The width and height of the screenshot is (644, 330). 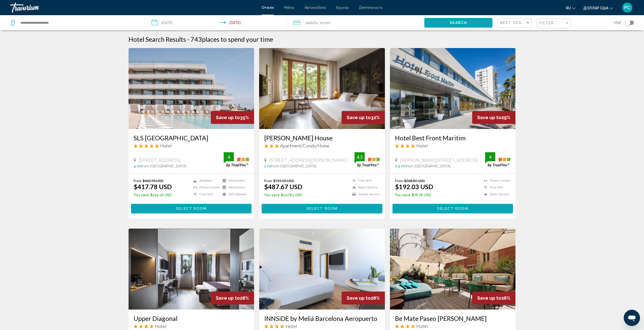 What do you see at coordinates (513, 23) in the screenshot?
I see `span: Best Deals` at bounding box center [513, 23].